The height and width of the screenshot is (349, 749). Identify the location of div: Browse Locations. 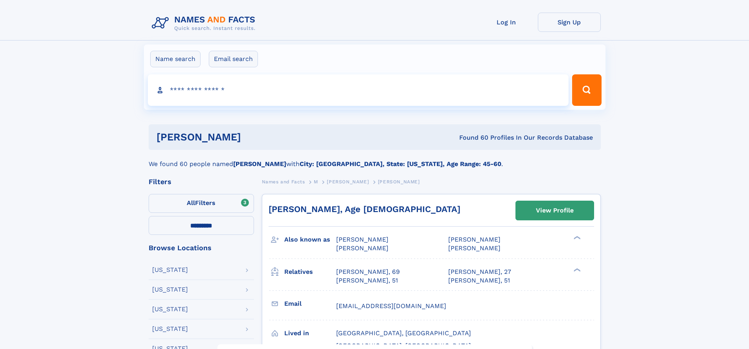
(201, 248).